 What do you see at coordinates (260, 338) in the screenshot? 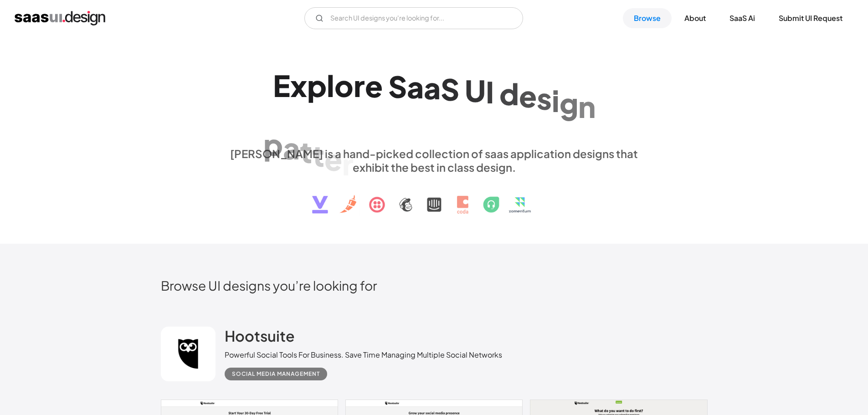
I see `a: Hootsuite` at bounding box center [260, 338].